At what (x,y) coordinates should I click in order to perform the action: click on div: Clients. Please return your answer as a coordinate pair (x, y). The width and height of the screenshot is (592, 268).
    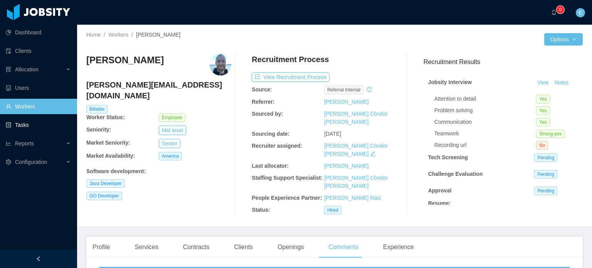
    Looking at the image, I should click on (243, 247).